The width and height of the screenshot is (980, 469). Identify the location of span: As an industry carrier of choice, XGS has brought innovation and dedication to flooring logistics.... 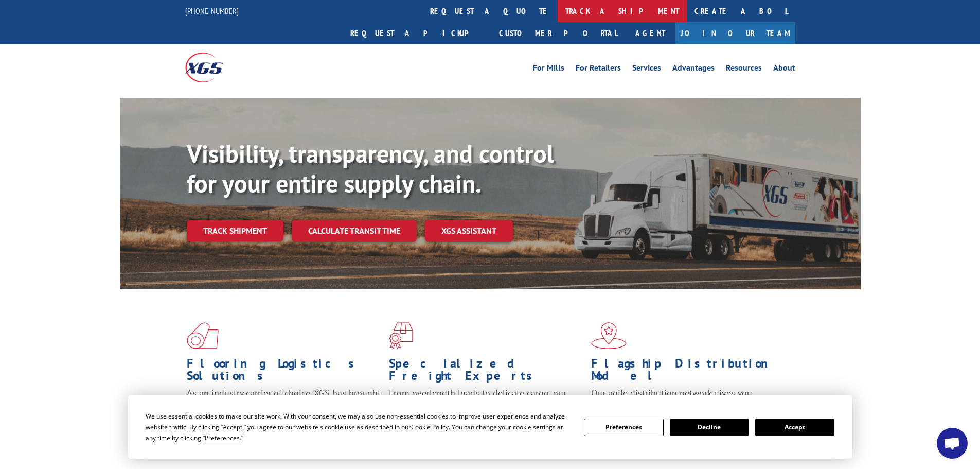
(284, 405).